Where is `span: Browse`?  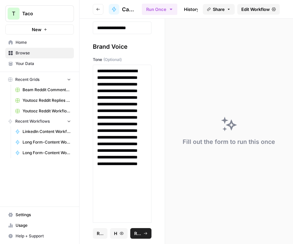 span: Browse is located at coordinates (43, 53).